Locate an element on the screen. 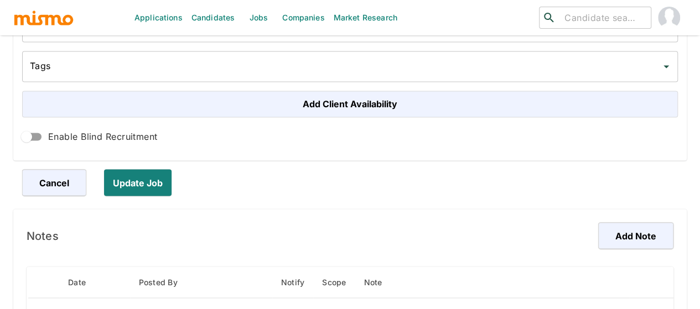 This screenshot has height=309, width=700. button: Add Client Availability is located at coordinates (350, 104).